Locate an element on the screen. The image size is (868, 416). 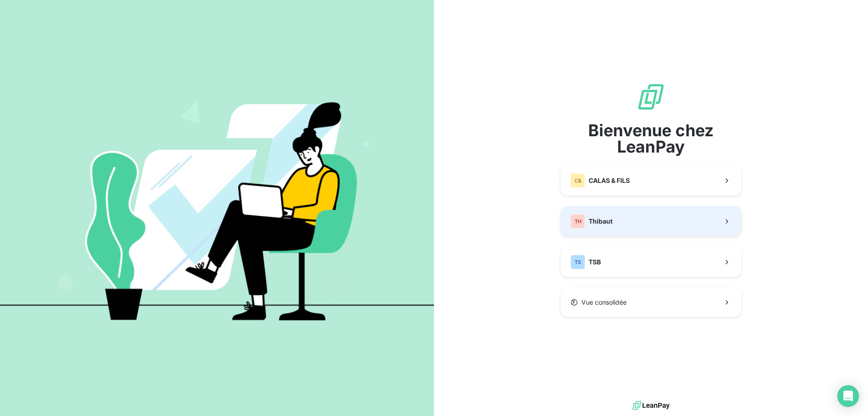
span: TSB is located at coordinates (595, 262).